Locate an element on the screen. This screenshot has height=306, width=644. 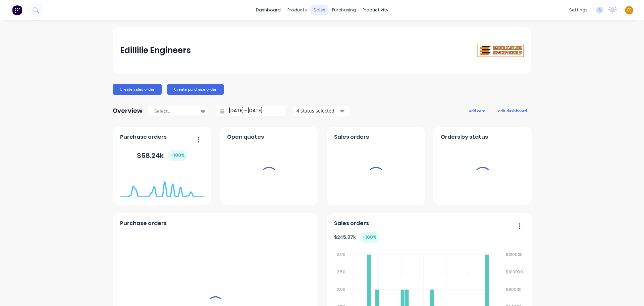
span: Open quotes is located at coordinates (246, 137).